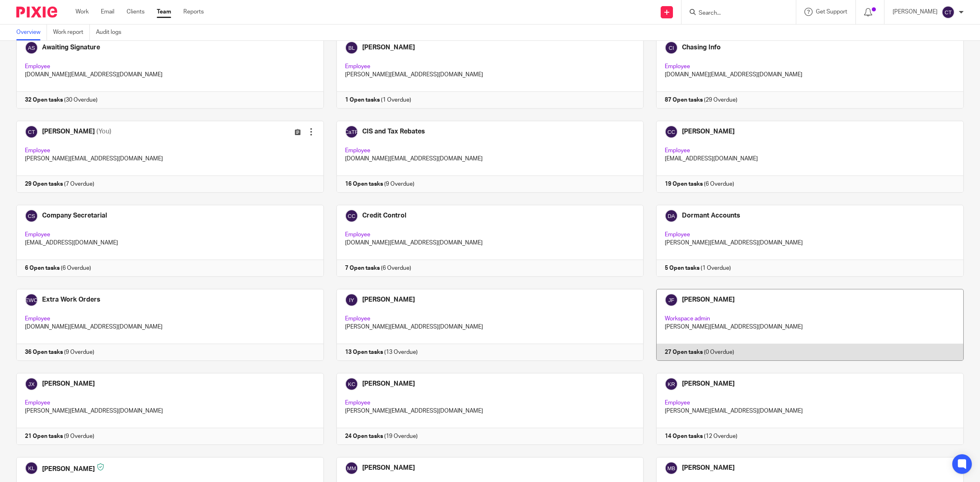  I want to click on a: Work, so click(82, 12).